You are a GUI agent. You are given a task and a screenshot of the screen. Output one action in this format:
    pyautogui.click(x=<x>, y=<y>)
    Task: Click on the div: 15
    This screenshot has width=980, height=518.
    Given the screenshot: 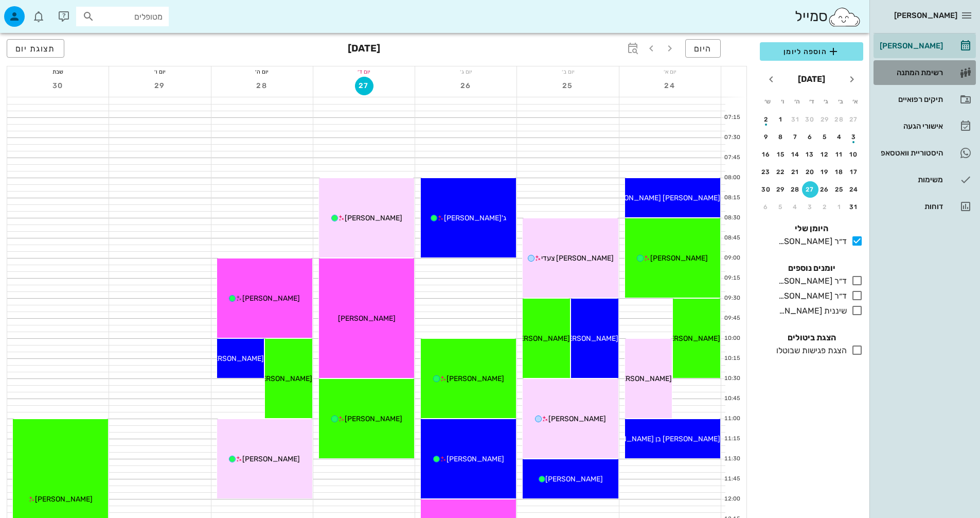 What is the action you would take?
    pyautogui.click(x=781, y=154)
    